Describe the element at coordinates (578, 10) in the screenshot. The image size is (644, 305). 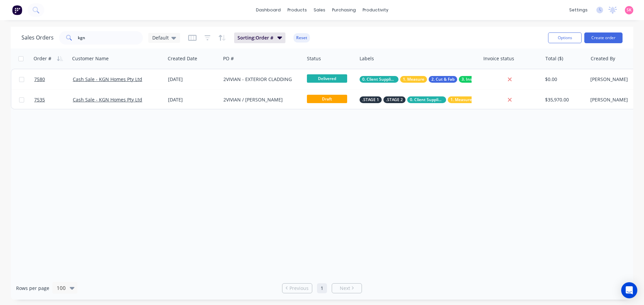
I see `div: settings` at that location.